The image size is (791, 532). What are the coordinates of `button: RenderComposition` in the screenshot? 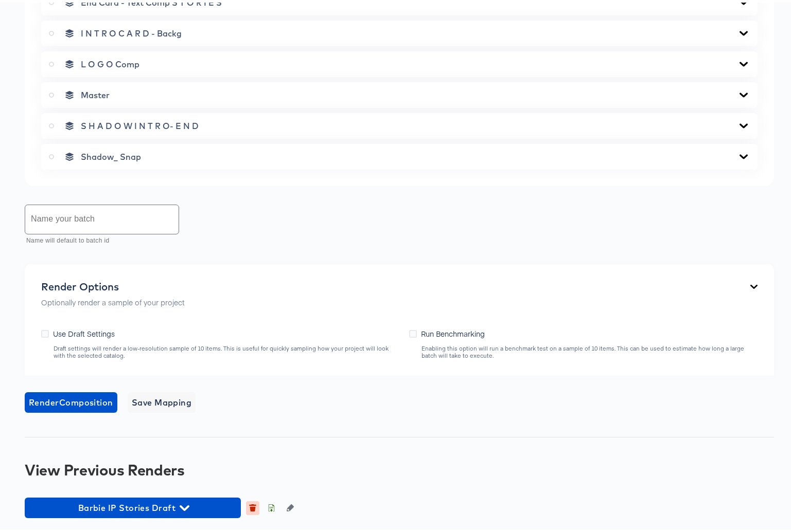 It's located at (71, 400).